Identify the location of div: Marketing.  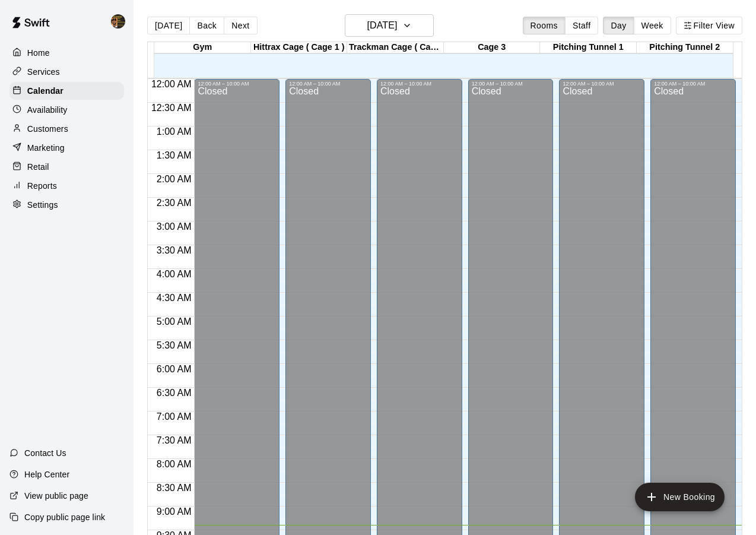
(66, 148).